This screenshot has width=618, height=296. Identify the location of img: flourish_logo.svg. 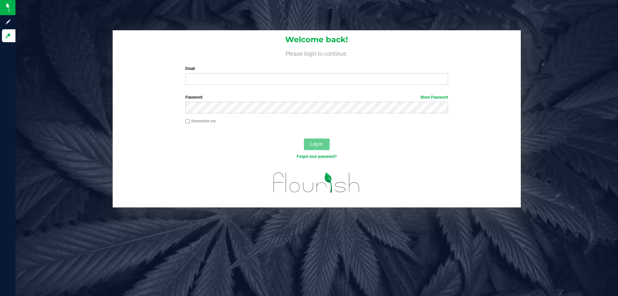
(316, 183).